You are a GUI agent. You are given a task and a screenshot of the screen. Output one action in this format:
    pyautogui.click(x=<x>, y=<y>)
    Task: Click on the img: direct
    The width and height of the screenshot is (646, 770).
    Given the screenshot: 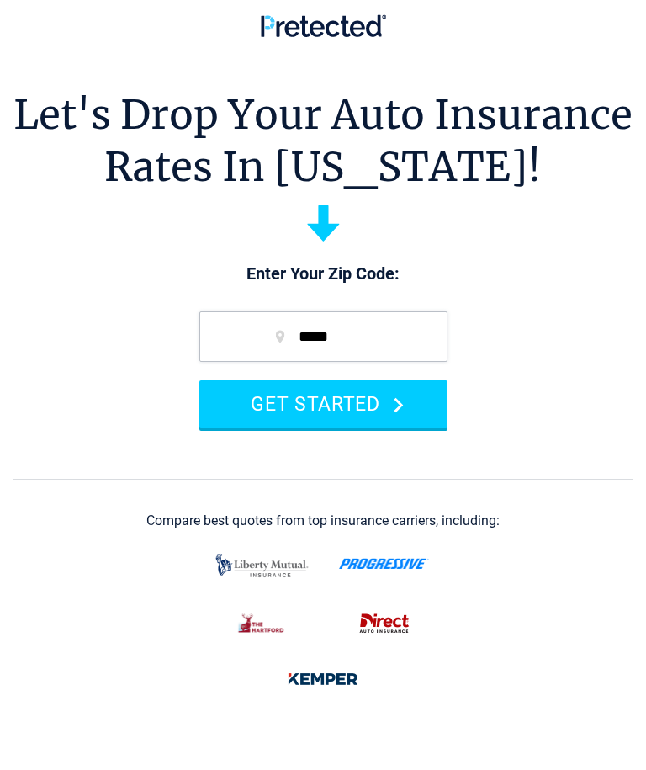 What is the action you would take?
    pyautogui.click(x=384, y=623)
    